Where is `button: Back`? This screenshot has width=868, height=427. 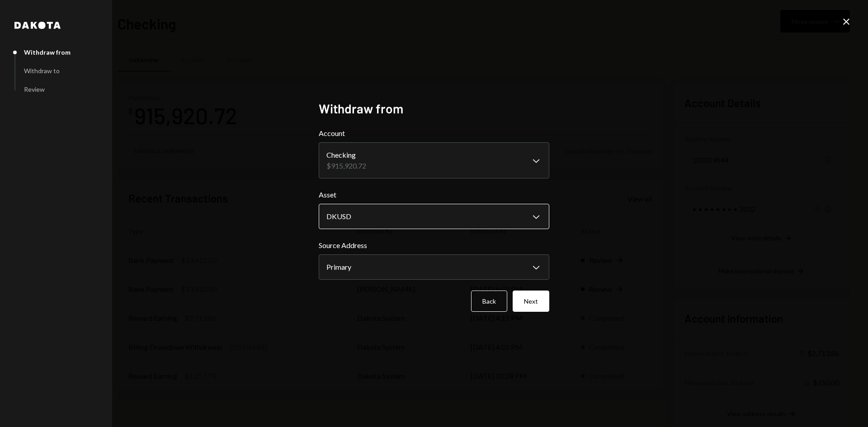 button: Back is located at coordinates (489, 301).